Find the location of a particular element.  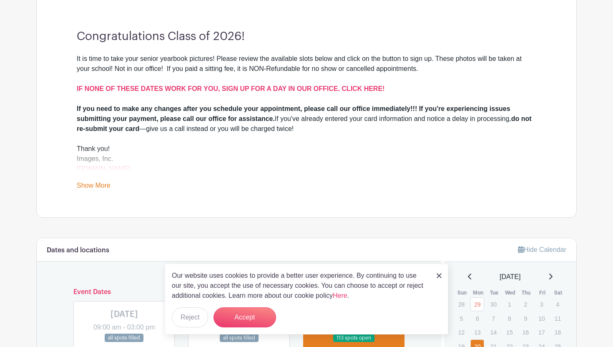

a: 29 is located at coordinates (477, 304).